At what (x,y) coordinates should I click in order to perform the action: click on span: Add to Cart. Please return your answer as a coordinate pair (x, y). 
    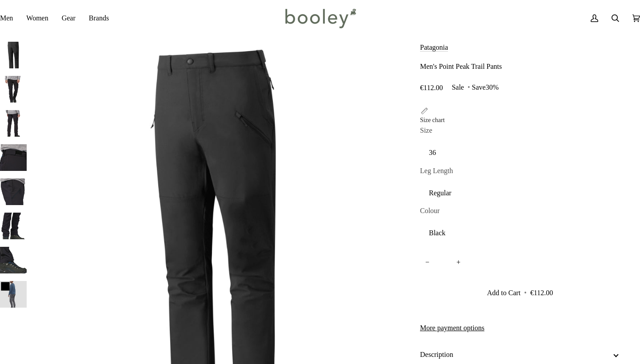
    Looking at the image, I should click on (504, 293).